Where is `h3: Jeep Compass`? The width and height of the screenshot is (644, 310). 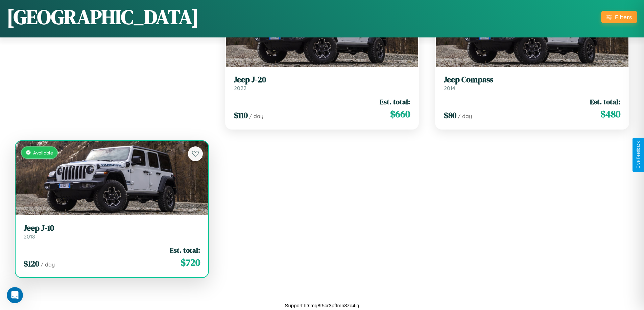
h3: Jeep Compass is located at coordinates (532, 80).